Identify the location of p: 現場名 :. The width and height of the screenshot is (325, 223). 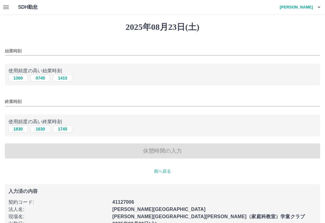
(58, 217).